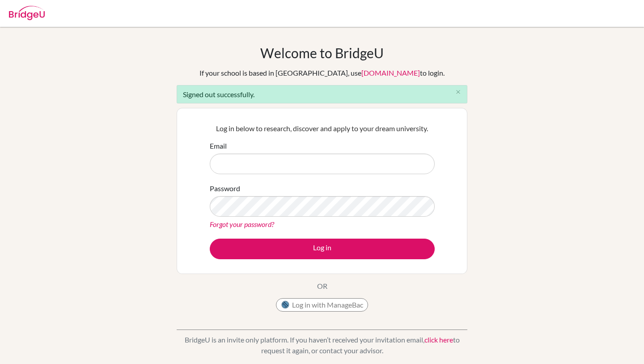 Image resolution: width=644 pixels, height=364 pixels. What do you see at coordinates (322, 128) in the screenshot?
I see `p: Log in below to research, discover and apply to your dream university.` at bounding box center [322, 128].